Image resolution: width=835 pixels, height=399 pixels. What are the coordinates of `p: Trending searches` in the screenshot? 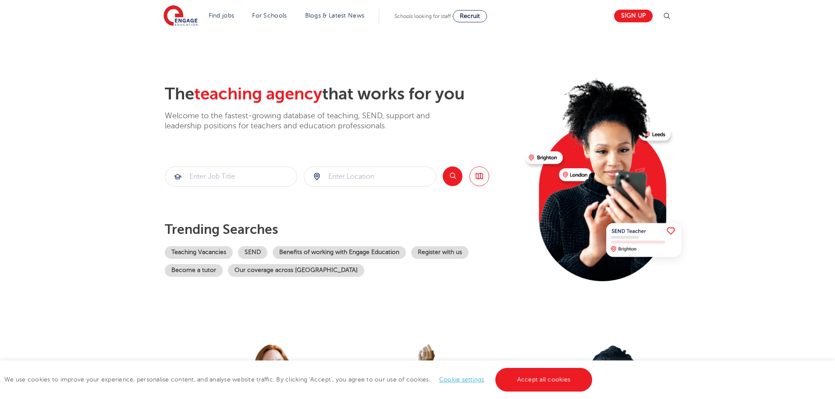 It's located at (341, 230).